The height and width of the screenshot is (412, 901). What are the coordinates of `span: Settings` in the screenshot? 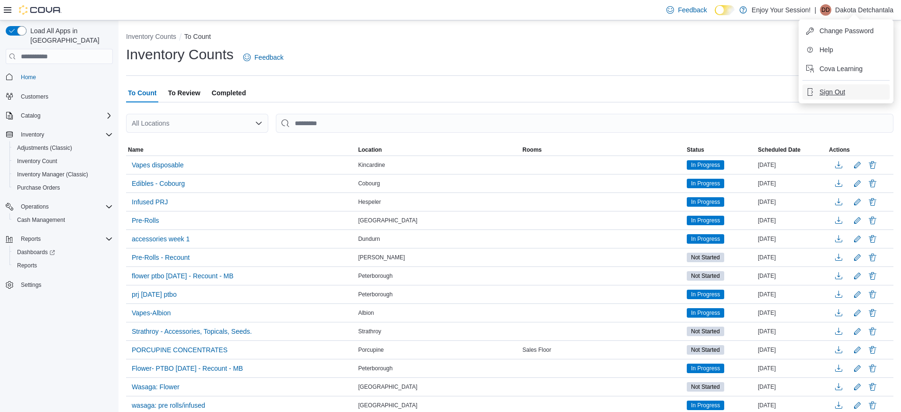 It's located at (31, 285).